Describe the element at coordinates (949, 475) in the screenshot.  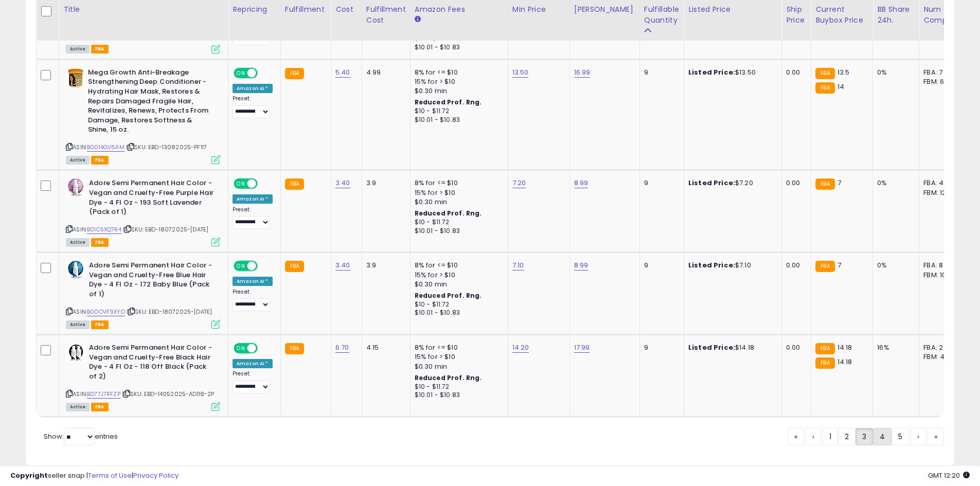
I see `span: 2025-09-11 12:20 GMT` at that location.